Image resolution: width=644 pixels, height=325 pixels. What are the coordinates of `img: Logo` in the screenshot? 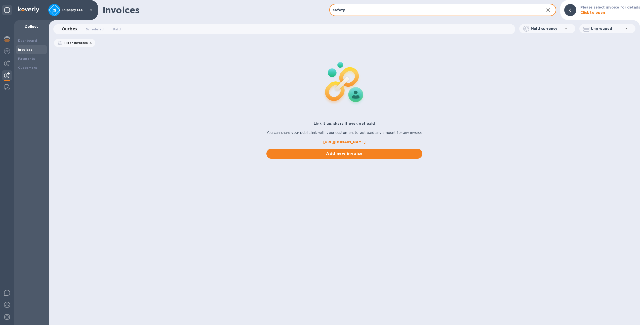 It's located at (28, 9).